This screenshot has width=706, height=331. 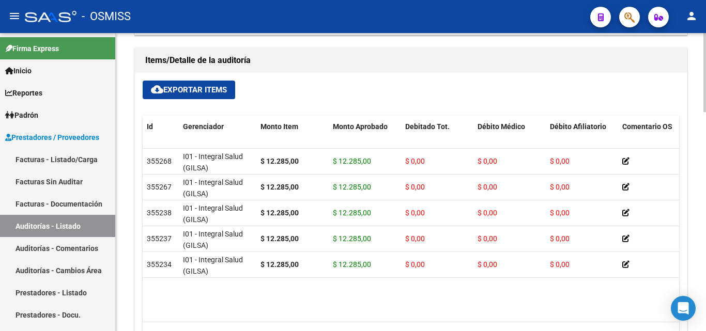 I want to click on span: 355237, so click(x=159, y=239).